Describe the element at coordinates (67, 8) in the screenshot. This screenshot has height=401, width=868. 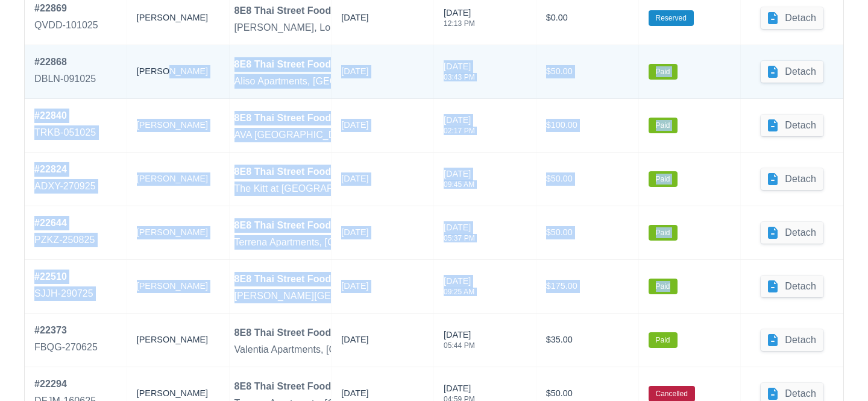
I see `div: # 22869` at that location.